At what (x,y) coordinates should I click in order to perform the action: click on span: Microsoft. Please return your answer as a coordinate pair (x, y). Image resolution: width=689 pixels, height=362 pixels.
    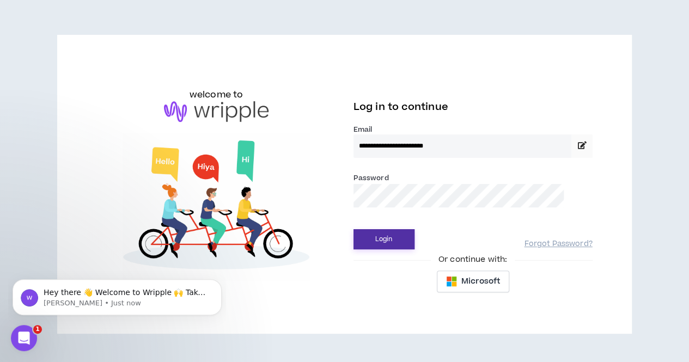
    Looking at the image, I should click on (480, 282).